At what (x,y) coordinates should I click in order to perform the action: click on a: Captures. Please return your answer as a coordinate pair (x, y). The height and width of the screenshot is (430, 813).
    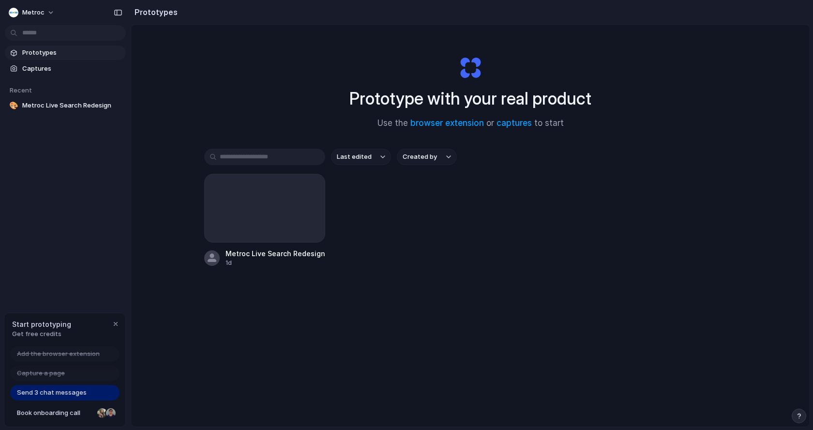
    Looking at the image, I should click on (65, 69).